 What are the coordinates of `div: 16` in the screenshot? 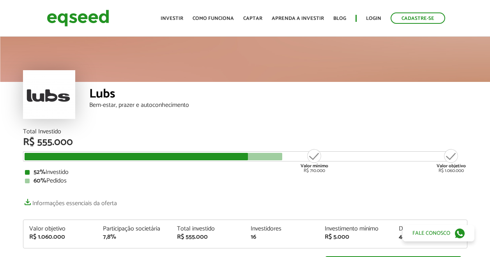 It's located at (282, 237).